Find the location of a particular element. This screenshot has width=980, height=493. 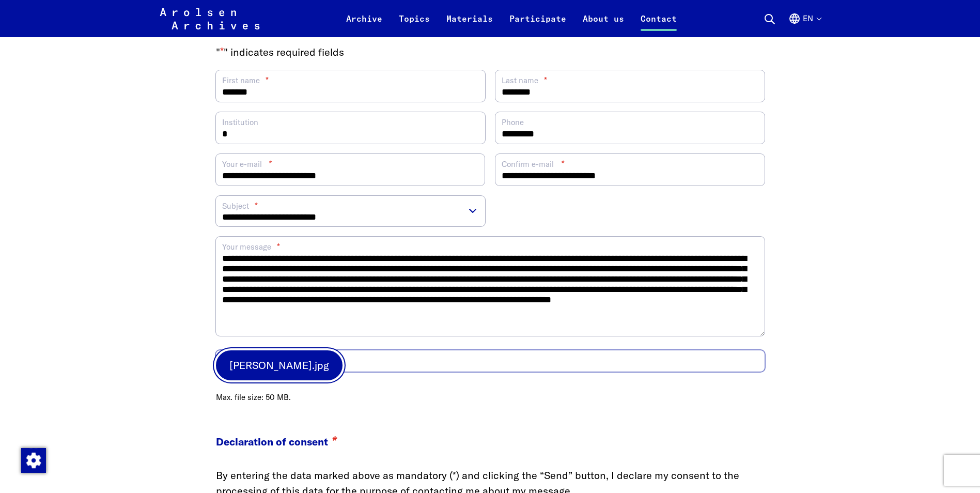

a: Participate is located at coordinates (538, 25).